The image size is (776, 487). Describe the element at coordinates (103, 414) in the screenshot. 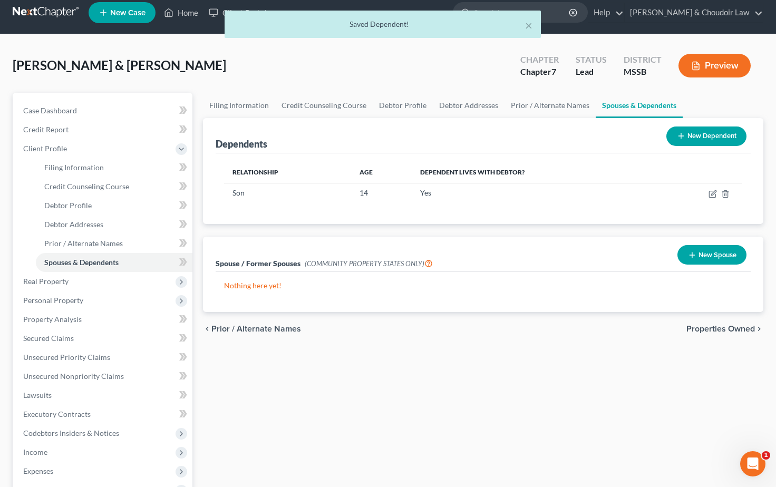

I see `a: Executory Contracts` at that location.